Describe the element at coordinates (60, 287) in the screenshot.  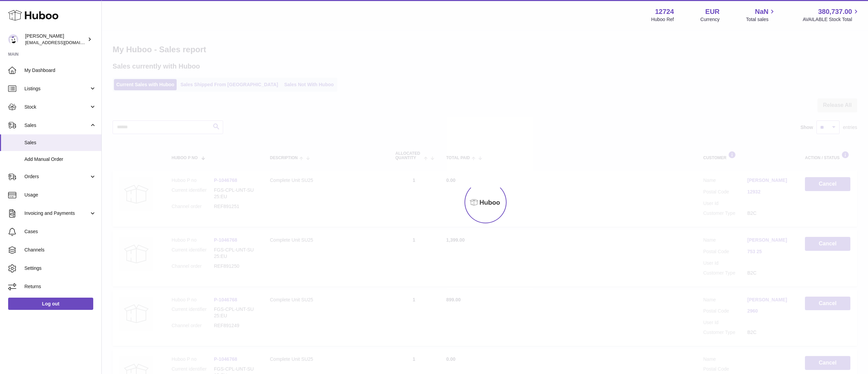
I see `span: Returns` at that location.